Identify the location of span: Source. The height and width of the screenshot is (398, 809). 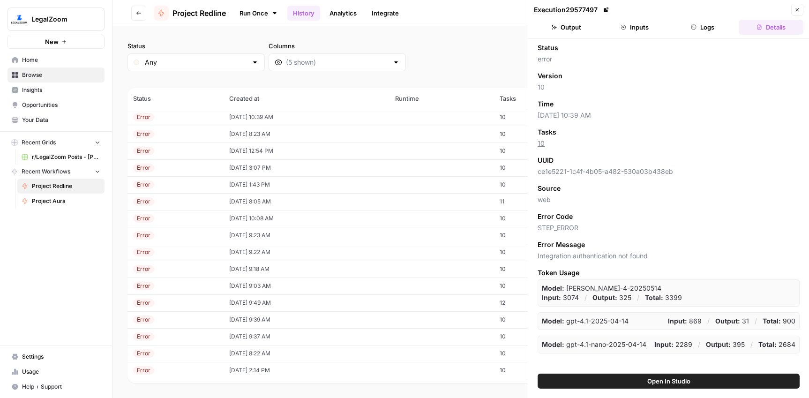
(549, 188).